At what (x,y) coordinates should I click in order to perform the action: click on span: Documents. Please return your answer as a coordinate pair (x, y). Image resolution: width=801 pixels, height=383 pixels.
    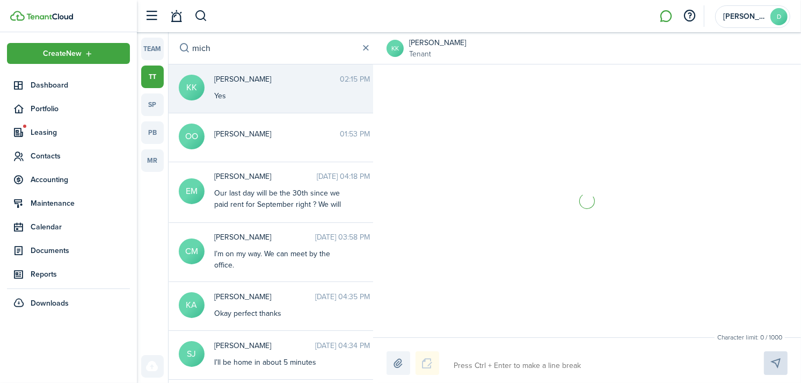
    Looking at the image, I should click on (80, 250).